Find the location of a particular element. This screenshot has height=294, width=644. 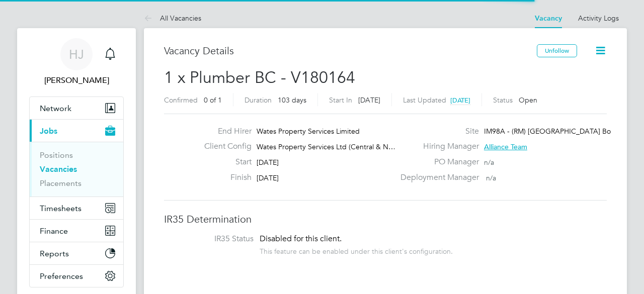

span: Wates Property Services Limited is located at coordinates (308, 131).